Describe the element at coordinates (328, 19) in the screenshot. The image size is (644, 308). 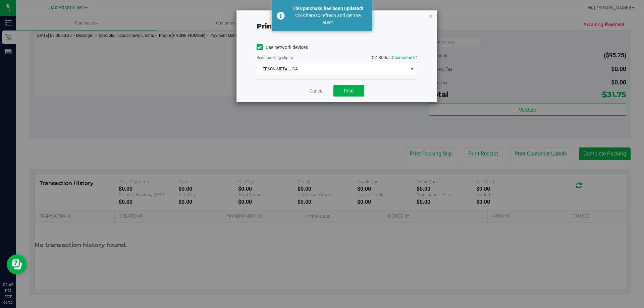
I see `div: Click here to refresh and get the latest.` at that location.